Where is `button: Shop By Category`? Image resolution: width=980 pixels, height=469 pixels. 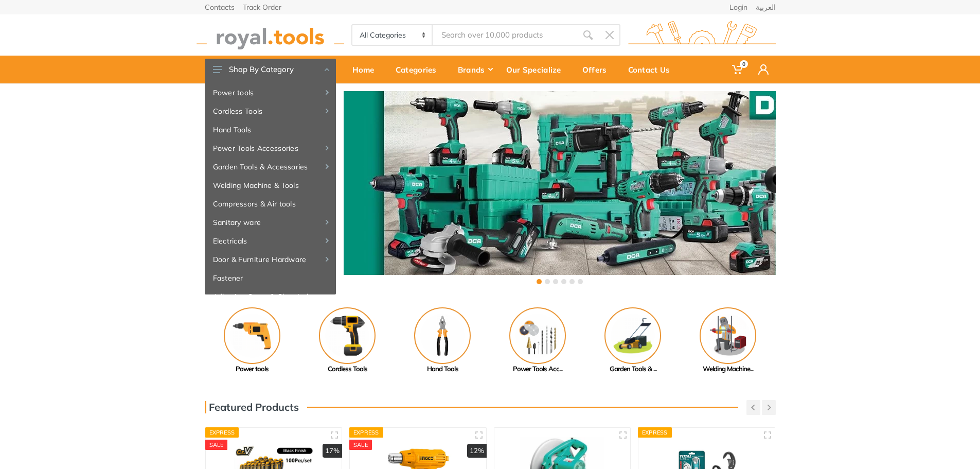
button: Shop By Category is located at coordinates (270, 70).